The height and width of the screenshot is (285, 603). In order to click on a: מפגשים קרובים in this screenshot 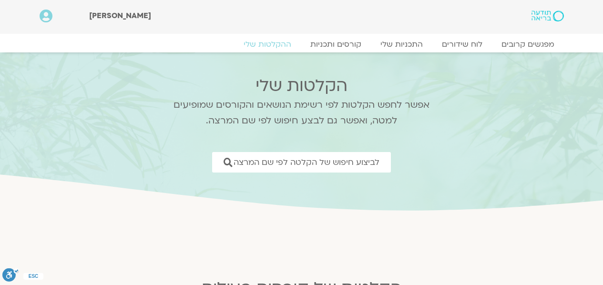, I will do `click(528, 44)`.